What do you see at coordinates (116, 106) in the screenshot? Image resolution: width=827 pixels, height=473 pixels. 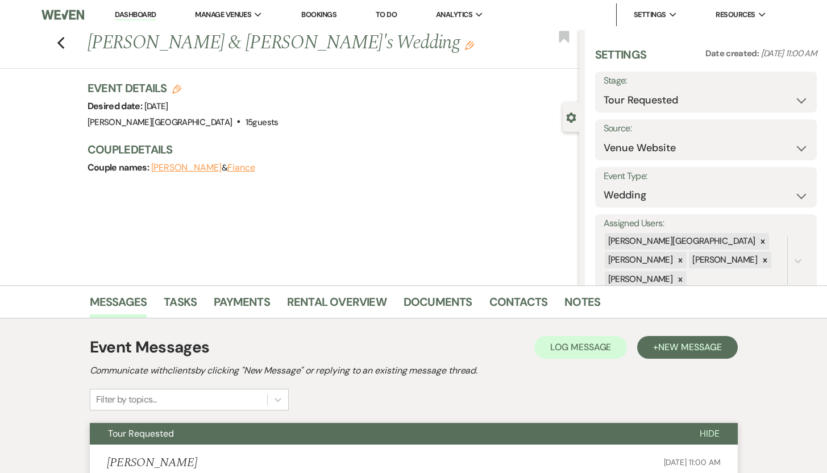 I see `span: Desired date:` at bounding box center [116, 106].